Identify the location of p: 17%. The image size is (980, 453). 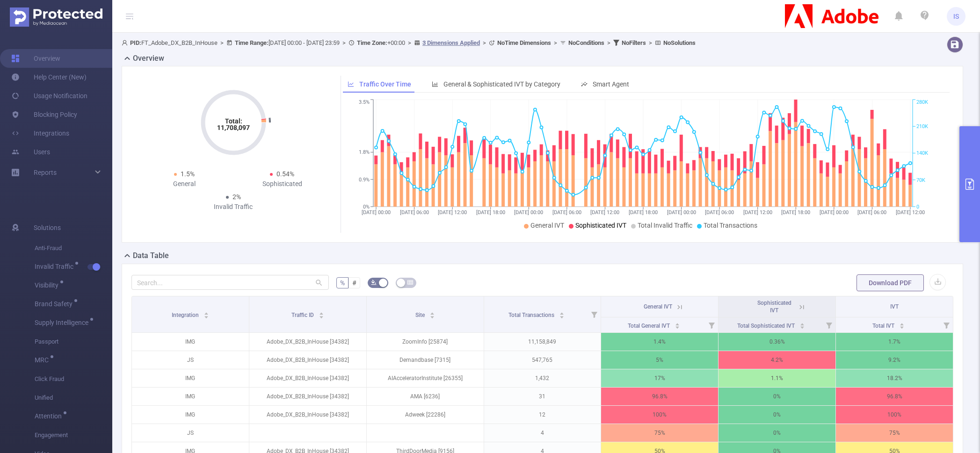
(660, 378).